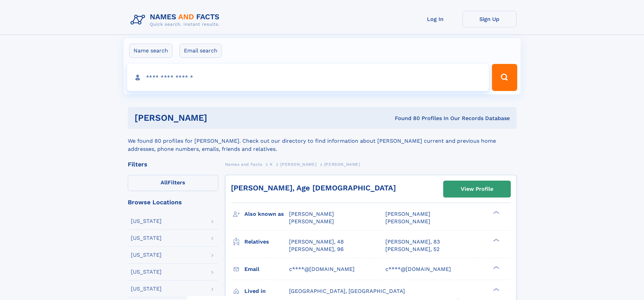  I want to click on div: Browse Locations, so click(173, 202).